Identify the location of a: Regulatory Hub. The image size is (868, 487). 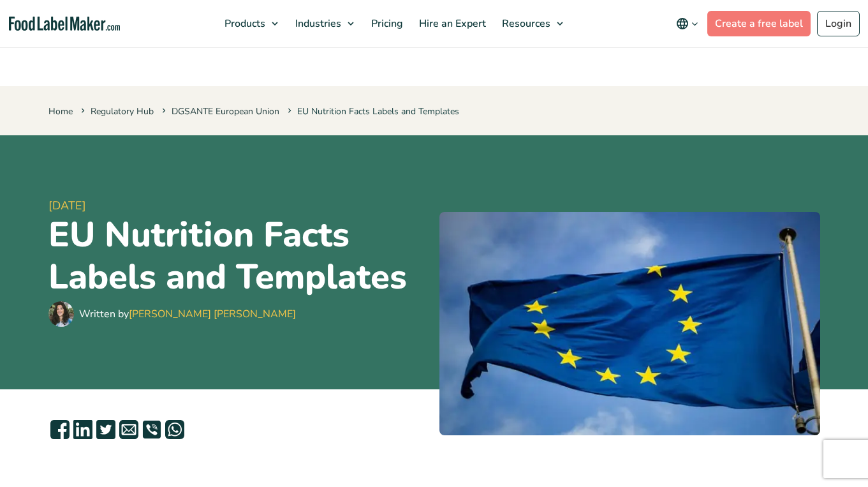
(122, 111).